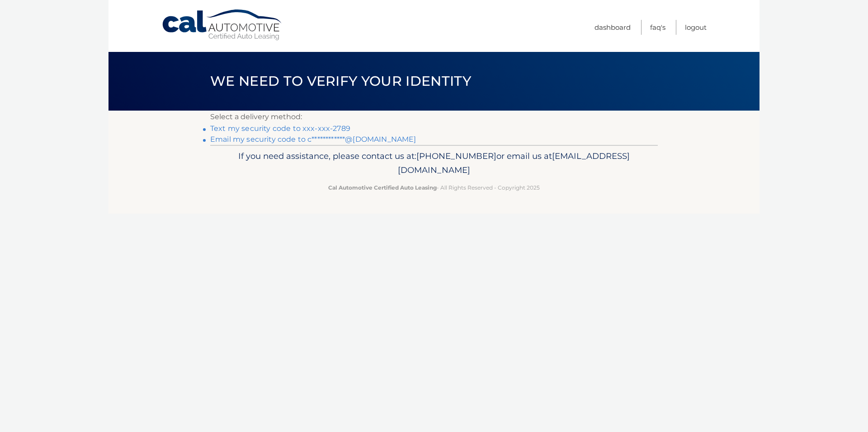 This screenshot has height=432, width=868. What do you see at coordinates (696, 27) in the screenshot?
I see `a: Logout` at bounding box center [696, 27].